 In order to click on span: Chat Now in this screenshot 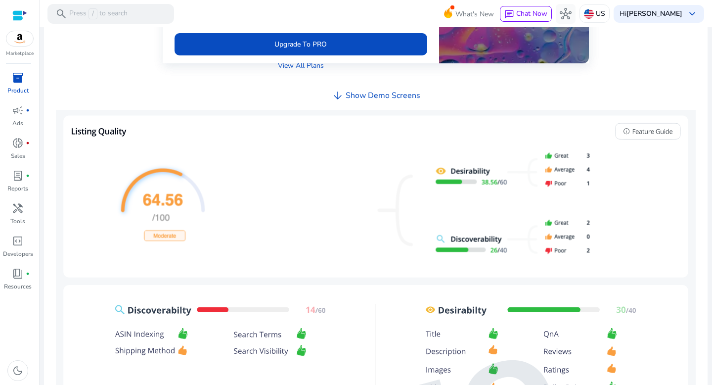, I will do `click(531, 13)`.